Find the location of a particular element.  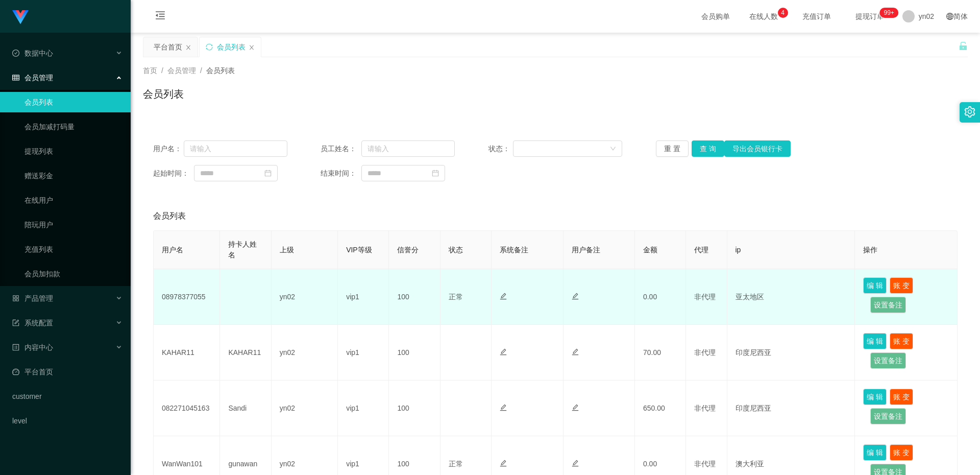

td: 0.00 is located at coordinates (660, 297).